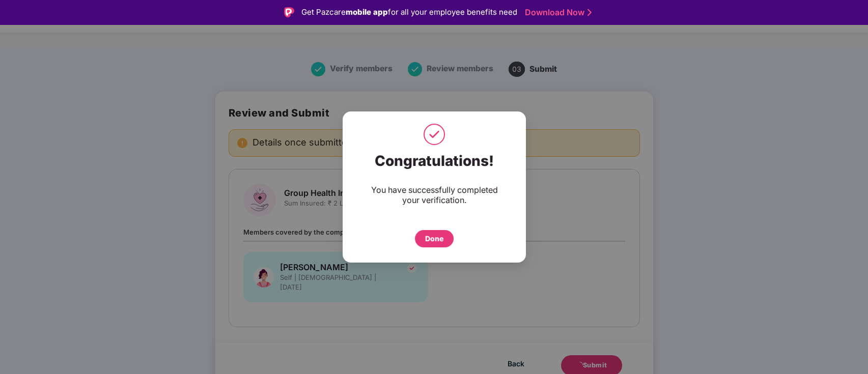  I want to click on a: Download Now, so click(556, 12).